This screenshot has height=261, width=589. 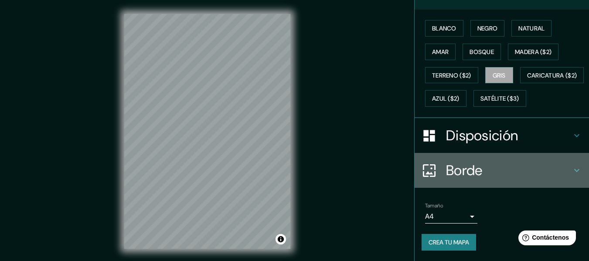 I want to click on button: Activar o desactivar atribución, so click(x=281, y=239).